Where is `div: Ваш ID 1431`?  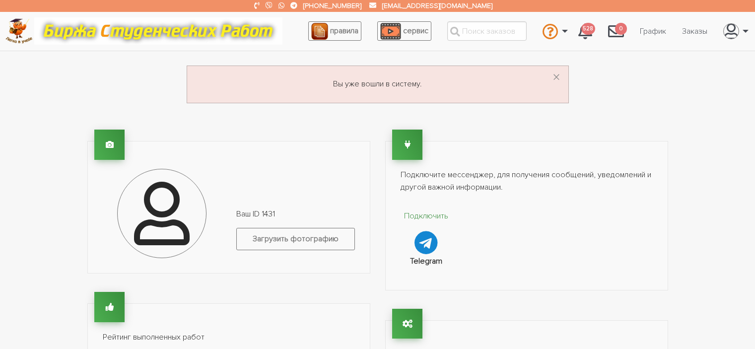 div: Ваш ID 1431 is located at coordinates (295, 233).